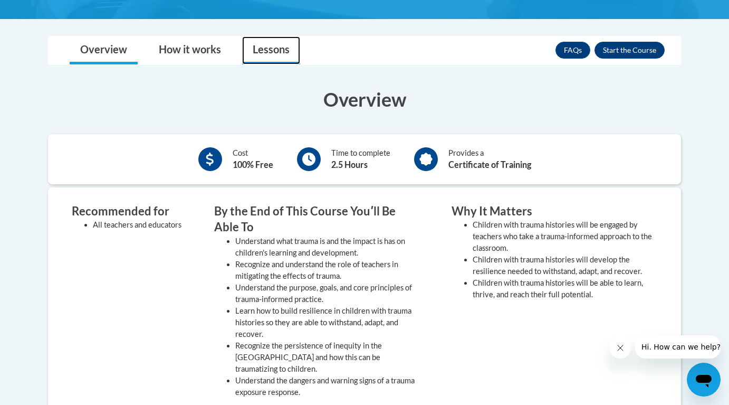 The height and width of the screenshot is (405, 729). What do you see at coordinates (629, 50) in the screenshot?
I see `button: Enroll` at bounding box center [629, 50].